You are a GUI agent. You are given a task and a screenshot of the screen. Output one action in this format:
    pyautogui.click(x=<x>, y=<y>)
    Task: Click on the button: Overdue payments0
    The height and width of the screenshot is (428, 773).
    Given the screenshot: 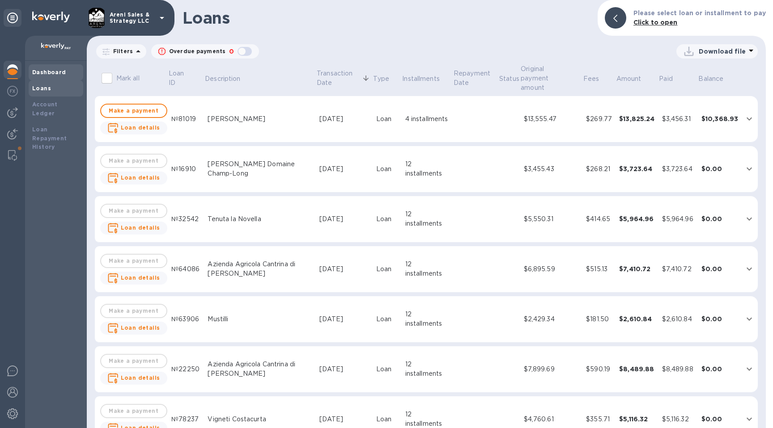 What is the action you would take?
    pyautogui.click(x=205, y=51)
    